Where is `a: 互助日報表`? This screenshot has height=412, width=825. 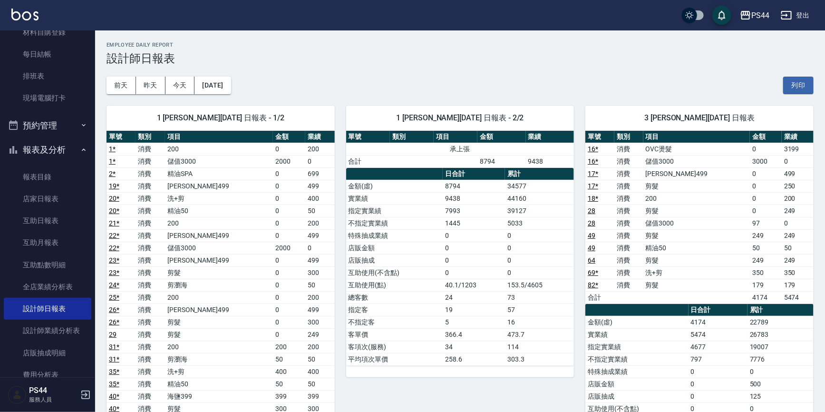
a: 互助日報表 is located at coordinates (48, 221).